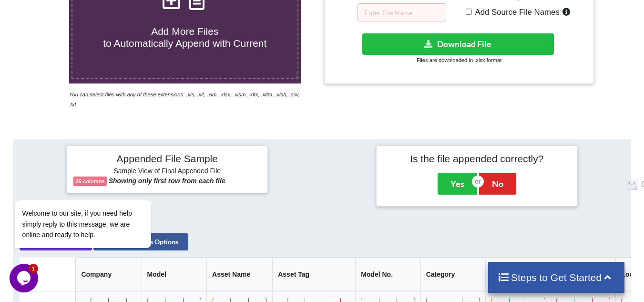 The width and height of the screenshot is (644, 302). Describe the element at coordinates (453, 274) in the screenshot. I see `th: Category` at that location.